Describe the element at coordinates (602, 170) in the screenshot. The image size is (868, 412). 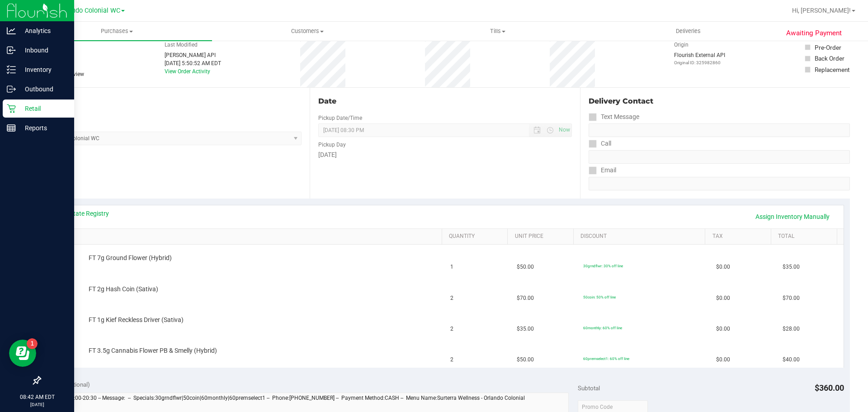
I see `label: Email` at that location.